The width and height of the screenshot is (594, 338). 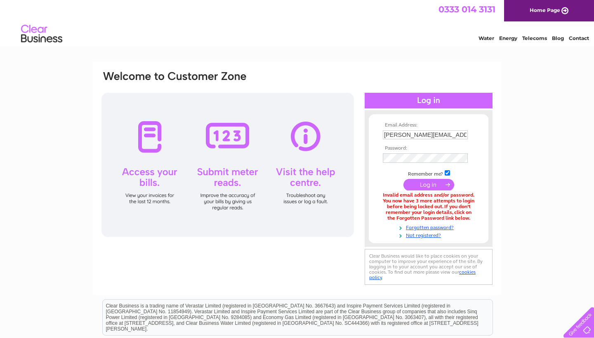 What do you see at coordinates (429, 235) in the screenshot?
I see `a: Not registered?` at bounding box center [429, 235].